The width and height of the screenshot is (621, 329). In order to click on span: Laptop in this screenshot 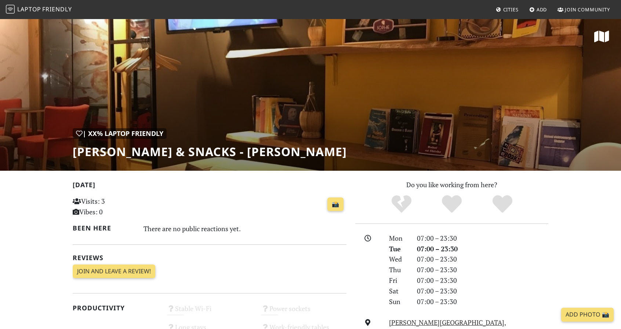, I will do `click(29, 9)`.